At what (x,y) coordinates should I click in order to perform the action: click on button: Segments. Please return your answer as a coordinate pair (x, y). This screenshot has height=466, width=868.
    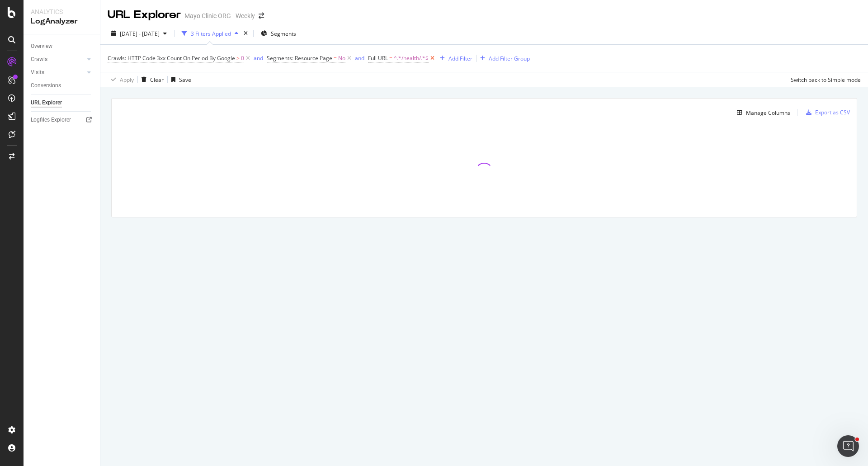
    Looking at the image, I should click on (279, 34).